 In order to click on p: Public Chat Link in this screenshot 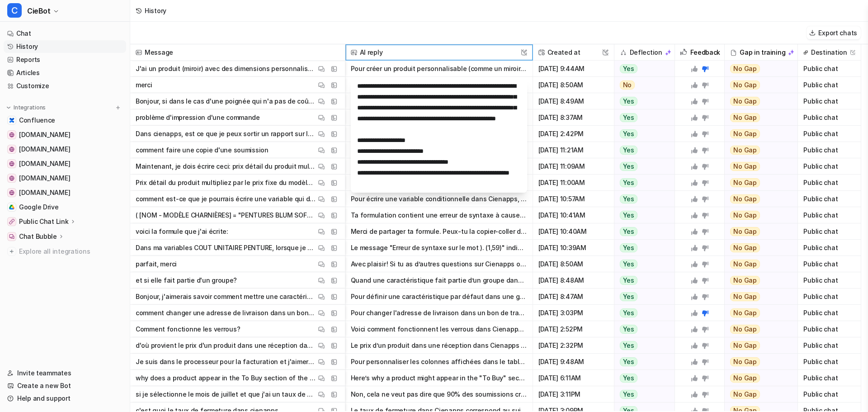, I will do `click(44, 222)`.